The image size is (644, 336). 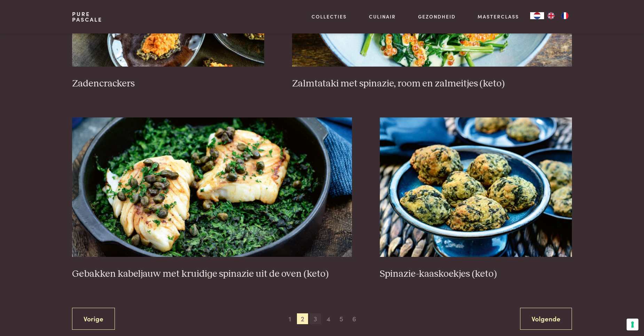 I want to click on a: FR, so click(x=565, y=16).